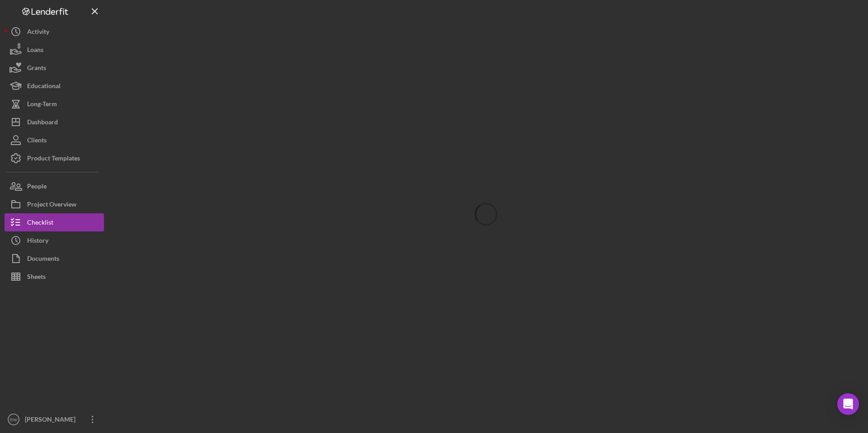 This screenshot has width=868, height=433. What do you see at coordinates (54, 186) in the screenshot?
I see `button: People` at bounding box center [54, 186].